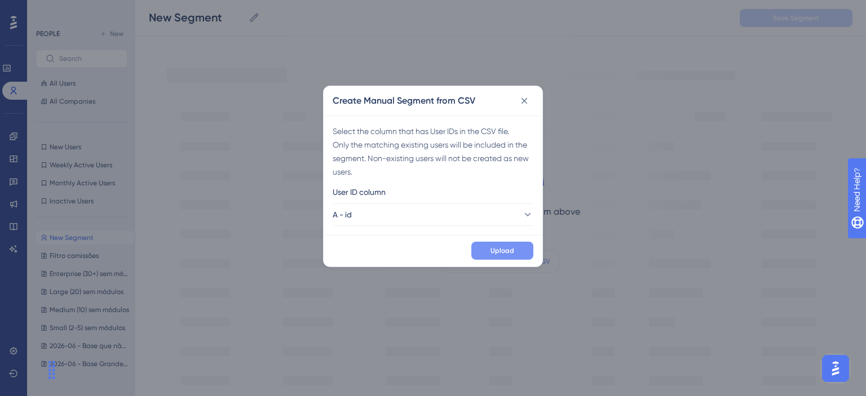 This screenshot has height=396, width=866. I want to click on span: User ID column, so click(359, 192).